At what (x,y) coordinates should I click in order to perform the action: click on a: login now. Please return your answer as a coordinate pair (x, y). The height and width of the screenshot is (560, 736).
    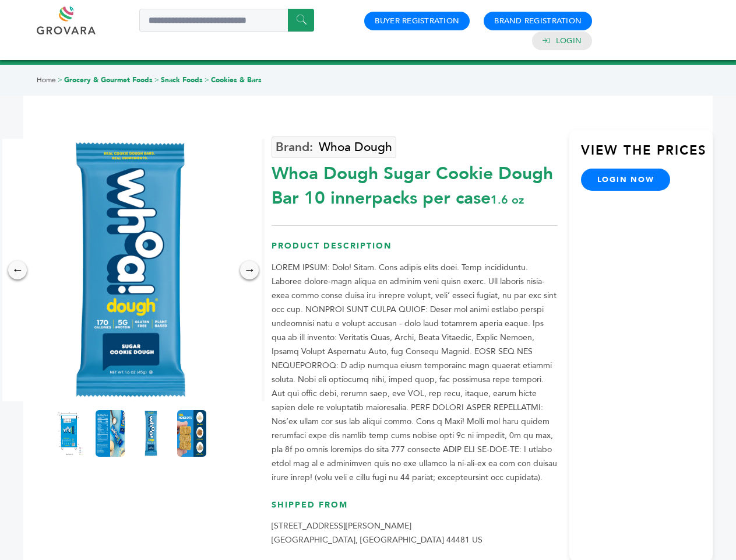
    Looking at the image, I should click on (626, 180).